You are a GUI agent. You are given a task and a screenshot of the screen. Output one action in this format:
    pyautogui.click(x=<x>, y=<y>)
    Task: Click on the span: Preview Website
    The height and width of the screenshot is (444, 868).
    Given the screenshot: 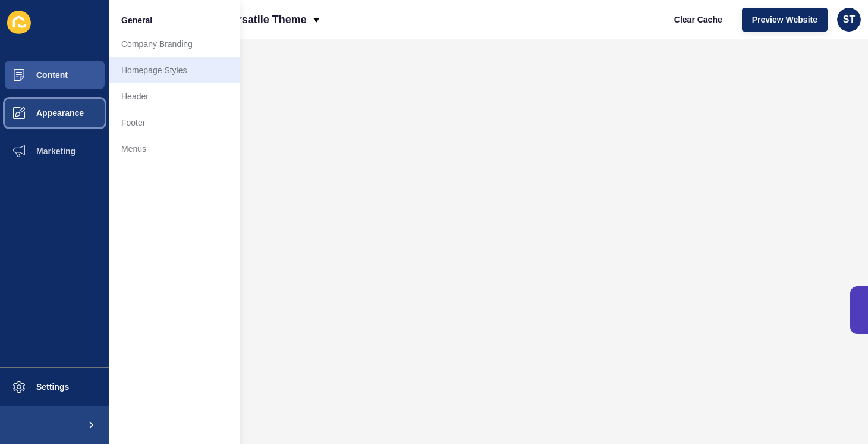 What is the action you would take?
    pyautogui.click(x=785, y=19)
    